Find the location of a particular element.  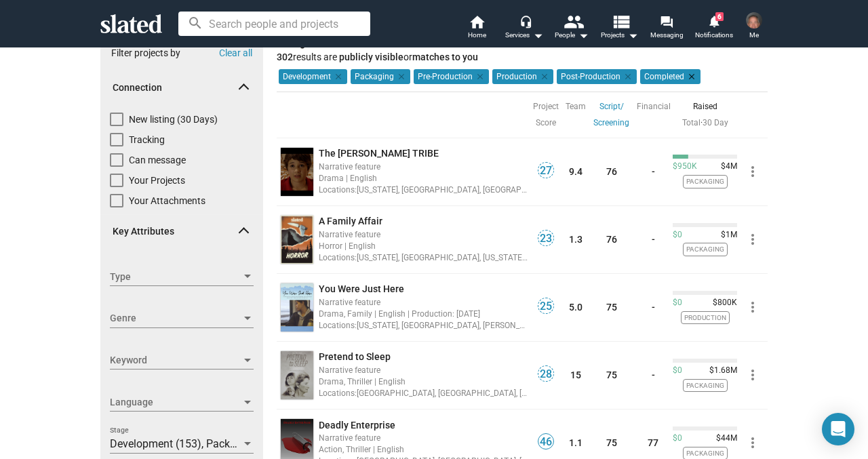

a: 23 is located at coordinates (546, 243).